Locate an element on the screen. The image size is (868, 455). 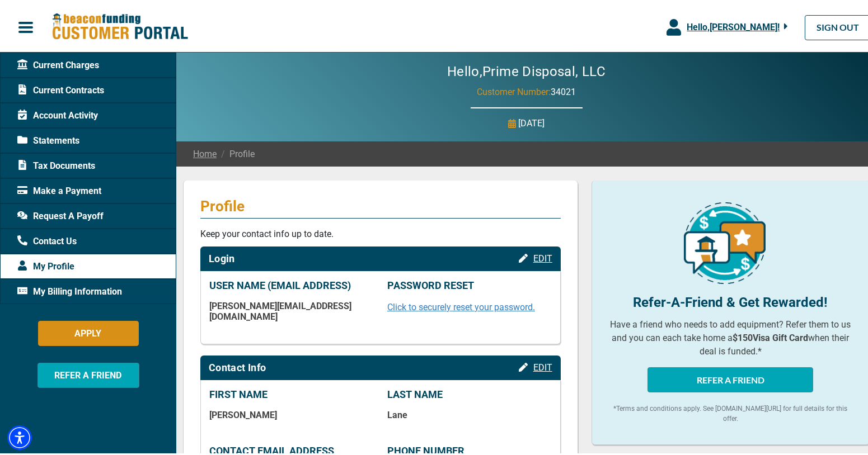
b: $150 Visa Gift Card is located at coordinates (770, 336).